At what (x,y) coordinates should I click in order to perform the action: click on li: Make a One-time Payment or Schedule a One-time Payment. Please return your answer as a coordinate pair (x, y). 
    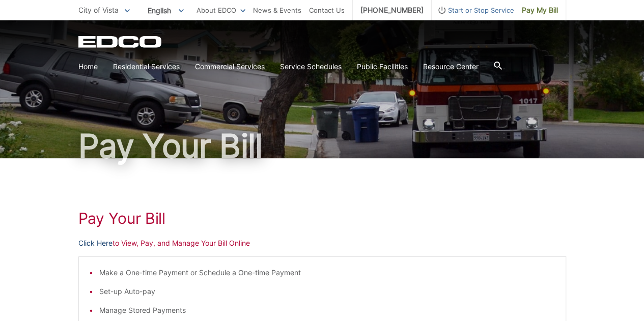
    Looking at the image, I should click on (327, 273).